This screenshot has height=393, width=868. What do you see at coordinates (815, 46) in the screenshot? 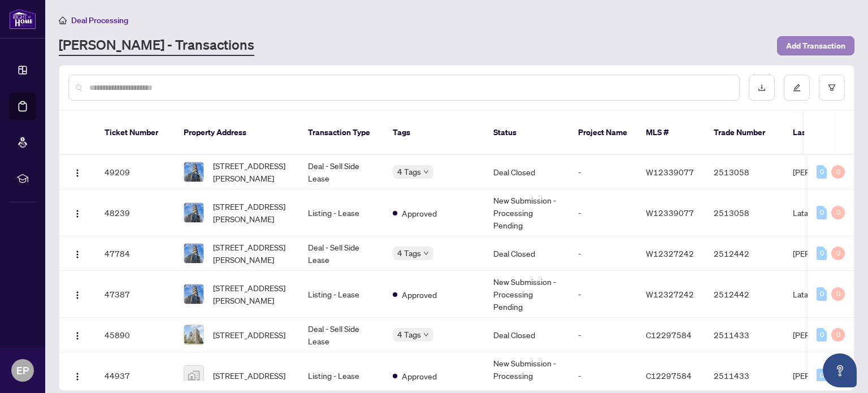
I see `button: Add Transaction` at bounding box center [815, 46].